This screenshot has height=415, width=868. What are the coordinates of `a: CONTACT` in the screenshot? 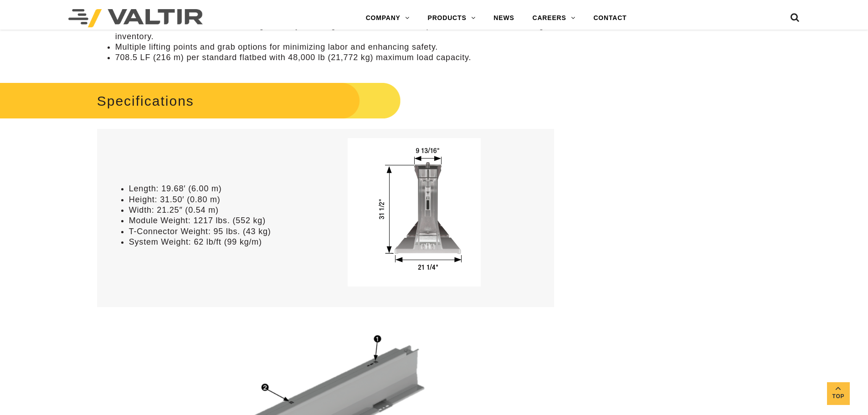 It's located at (610, 18).